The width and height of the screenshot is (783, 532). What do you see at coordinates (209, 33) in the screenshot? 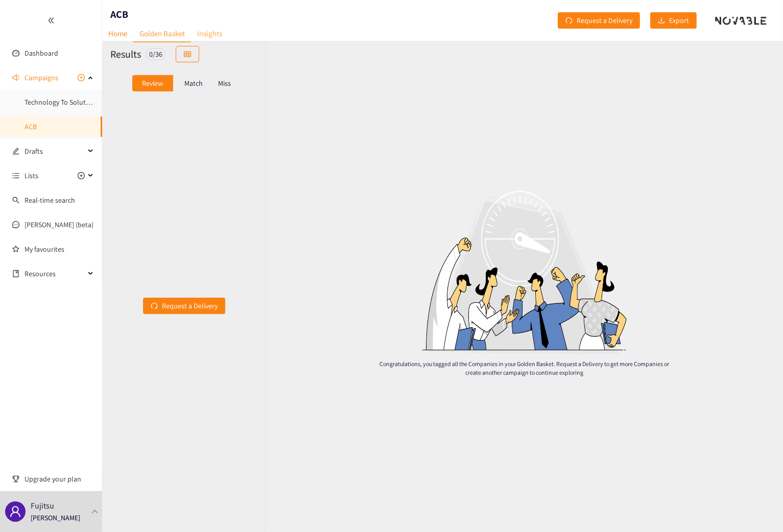
I see `a: Insights` at bounding box center [209, 33].